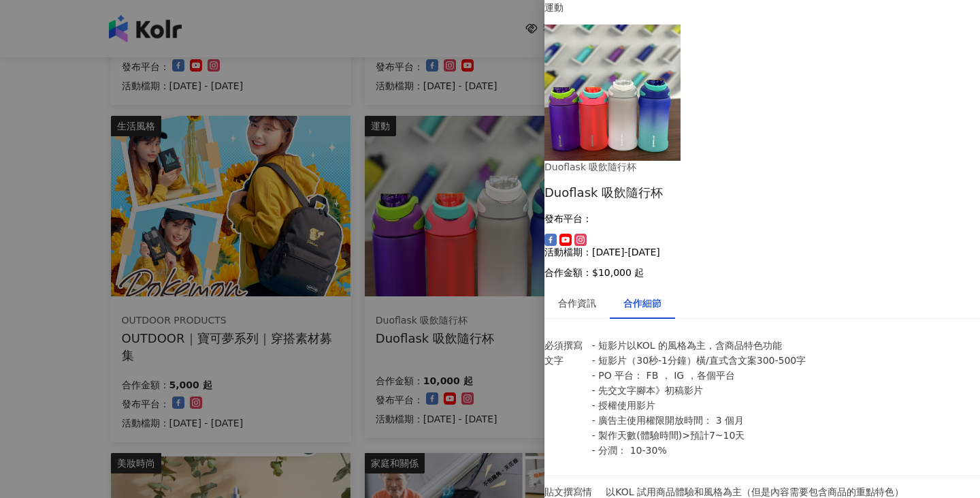  Describe the element at coordinates (707, 398) in the screenshot. I see `p: - 短影片以KOL 的風格為主，含商品特色功能 - 短影片（30秒-1分鐘）橫/直式含文案300-500字 - PO 平台： FB ， IG ，各個平台 - 先交文字腳本》初稿影片 - 授權使用...` at that location.